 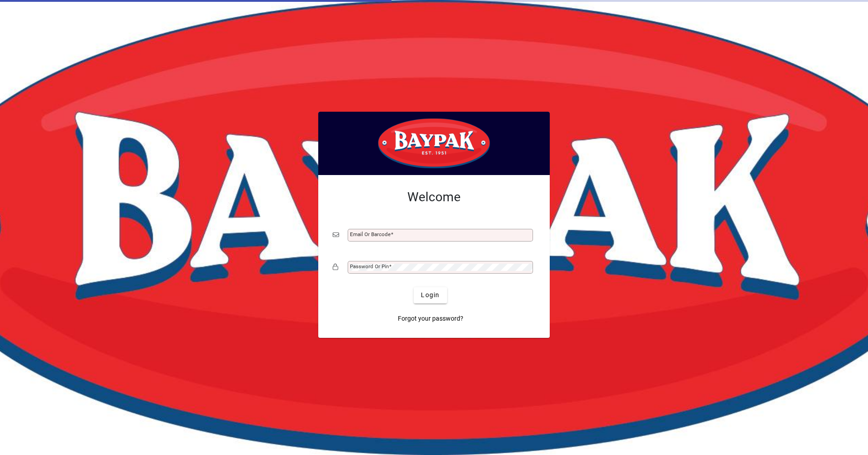 I want to click on span: Login, so click(x=430, y=295).